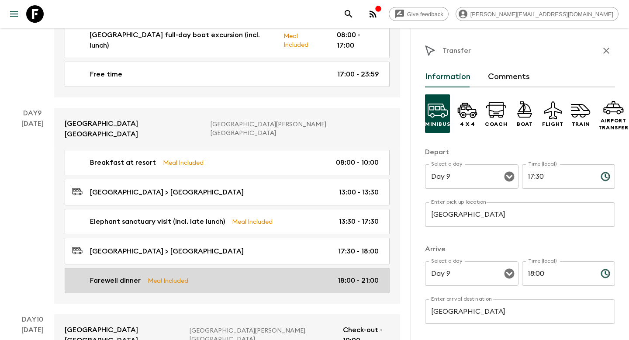 The width and height of the screenshot is (629, 340). Describe the element at coordinates (425, 14) in the screenshot. I see `span: Give feedback` at that location.